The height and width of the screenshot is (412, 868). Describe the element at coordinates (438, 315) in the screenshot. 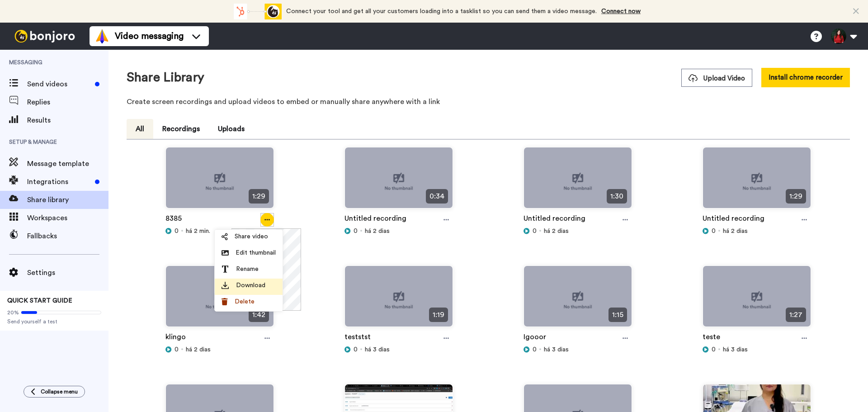

I see `span: 1:19` at that location.